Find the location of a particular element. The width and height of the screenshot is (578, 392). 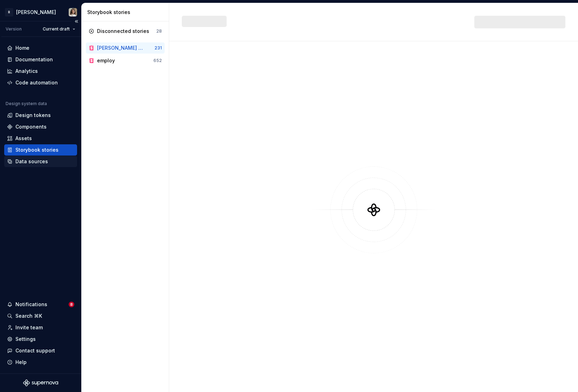

a: Invite team is located at coordinates (41, 328).